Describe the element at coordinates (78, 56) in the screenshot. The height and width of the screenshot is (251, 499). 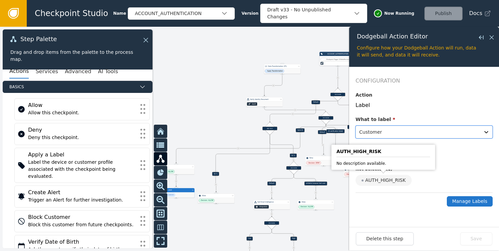
I see `div: Drag and drop items from the palette to the process map.` at that location.